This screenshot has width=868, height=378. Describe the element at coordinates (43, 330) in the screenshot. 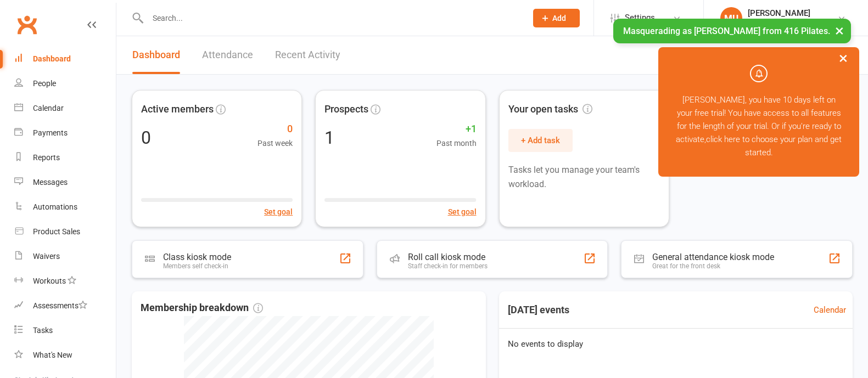

I see `div: Tasks` at that location.